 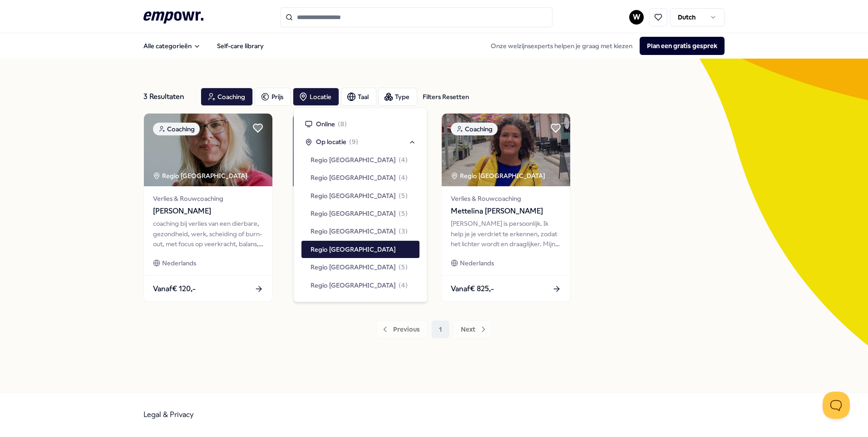 What do you see at coordinates (359, 96) in the screenshot?
I see `div: Taal` at bounding box center [359, 96].